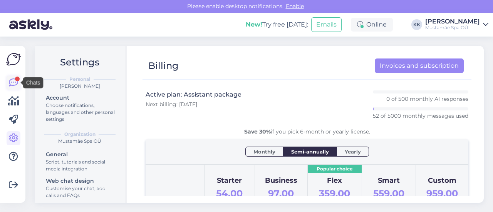 Image resolution: width=493 pixels, height=212 pixels. What do you see at coordinates (335, 169) in the screenshot?
I see `div: Popular choice` at bounding box center [335, 169].